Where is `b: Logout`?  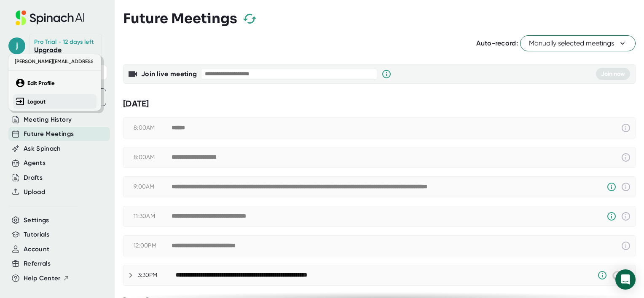 b: Logout is located at coordinates (36, 101).